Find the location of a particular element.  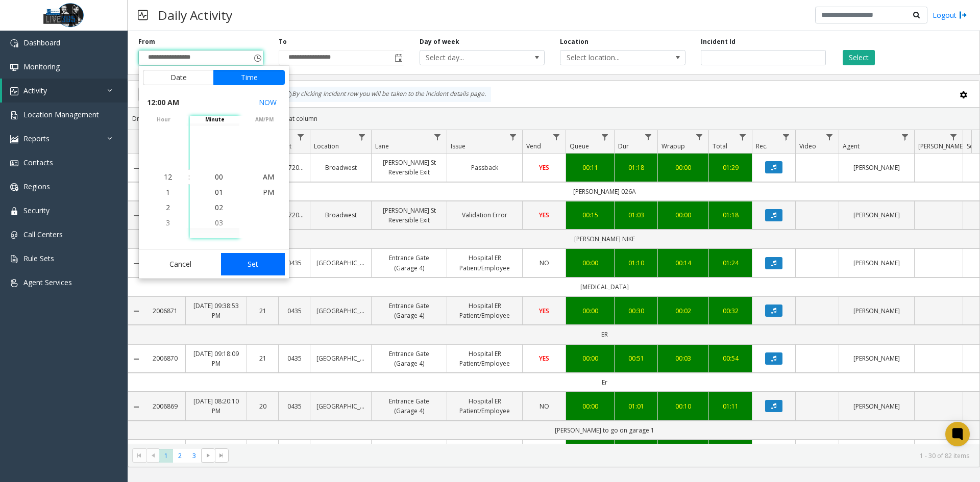

a: 00:03 is located at coordinates (682, 358).